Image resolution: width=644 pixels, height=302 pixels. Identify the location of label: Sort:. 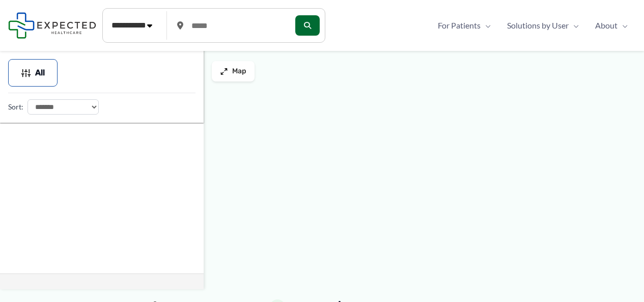
(15, 107).